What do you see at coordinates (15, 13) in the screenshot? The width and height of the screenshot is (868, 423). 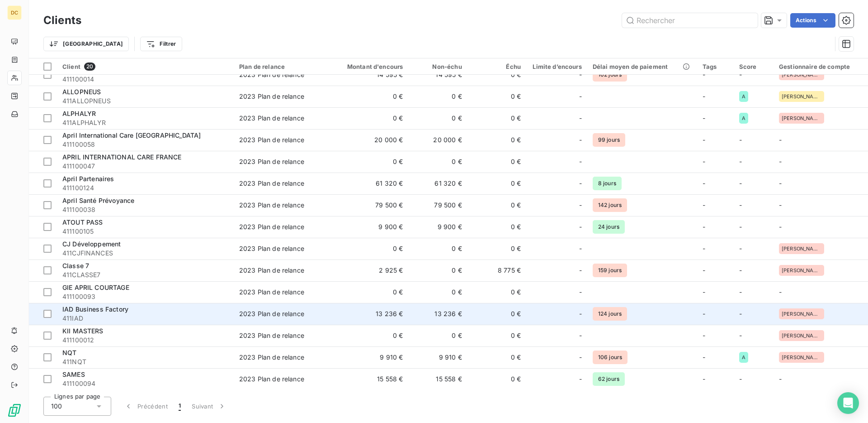 I see `div: DC` at bounding box center [15, 13].